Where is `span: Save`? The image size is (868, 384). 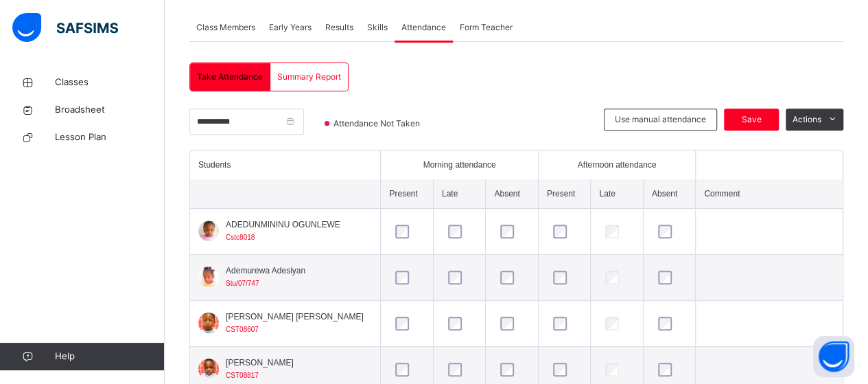 span: Save is located at coordinates (751, 120).